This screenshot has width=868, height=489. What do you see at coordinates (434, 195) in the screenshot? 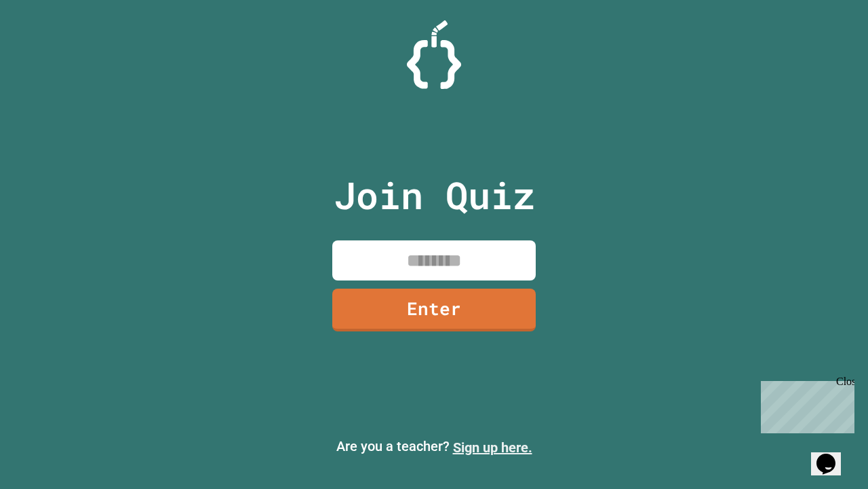
I see `p: Join Quiz` at bounding box center [434, 195].